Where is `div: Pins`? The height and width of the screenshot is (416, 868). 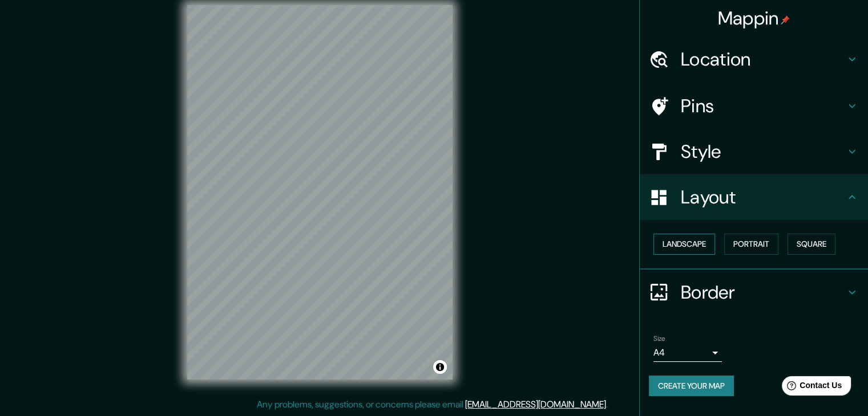
div: Pins is located at coordinates (754, 106).